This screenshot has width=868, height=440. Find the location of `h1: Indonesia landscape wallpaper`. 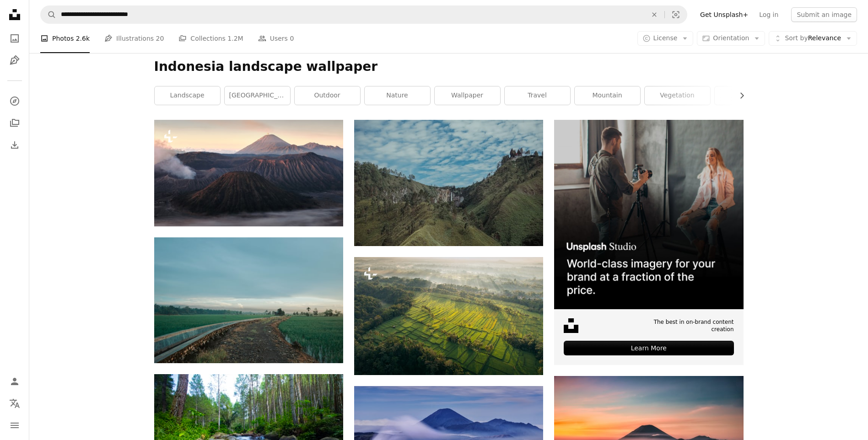

h1: Indonesia landscape wallpaper is located at coordinates (449, 67).